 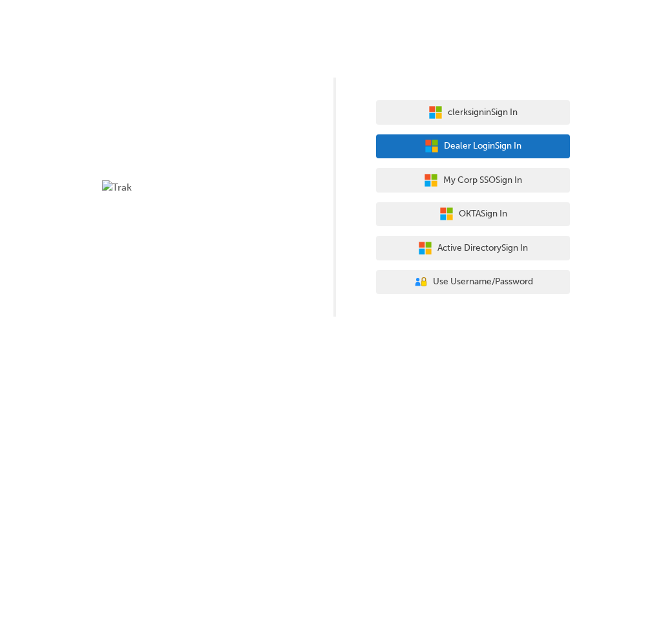 What do you see at coordinates (483, 282) in the screenshot?
I see `span: Use Username/Password` at bounding box center [483, 282].